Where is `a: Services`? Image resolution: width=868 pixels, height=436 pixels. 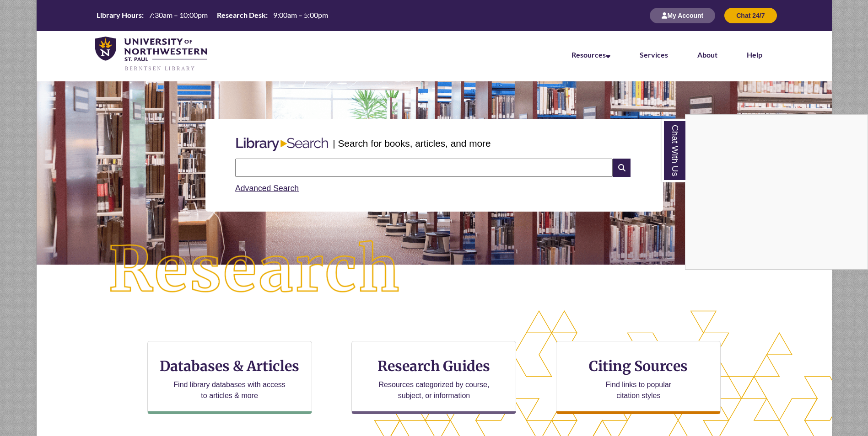
a: Services is located at coordinates (654, 54).